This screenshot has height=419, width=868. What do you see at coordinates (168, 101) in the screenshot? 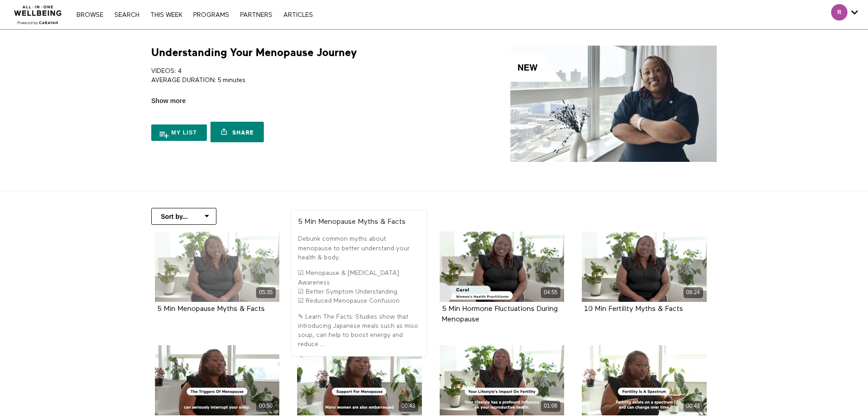
I see `span: Show more` at bounding box center [168, 101].